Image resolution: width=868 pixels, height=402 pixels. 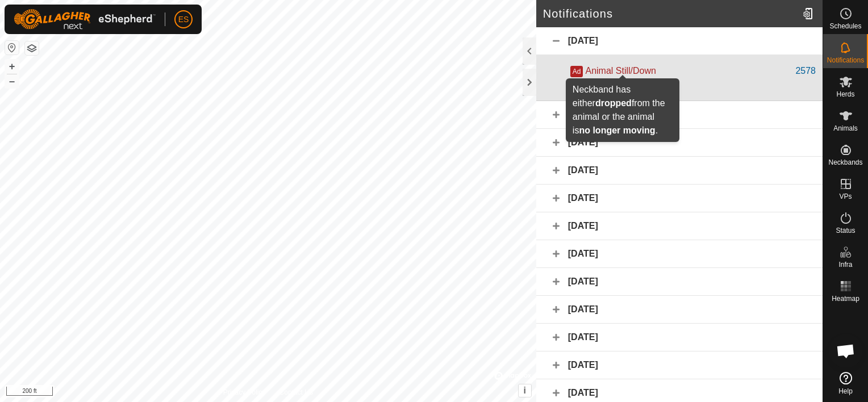 What do you see at coordinates (12, 47) in the screenshot?
I see `button: Reset Map` at bounding box center [12, 47].